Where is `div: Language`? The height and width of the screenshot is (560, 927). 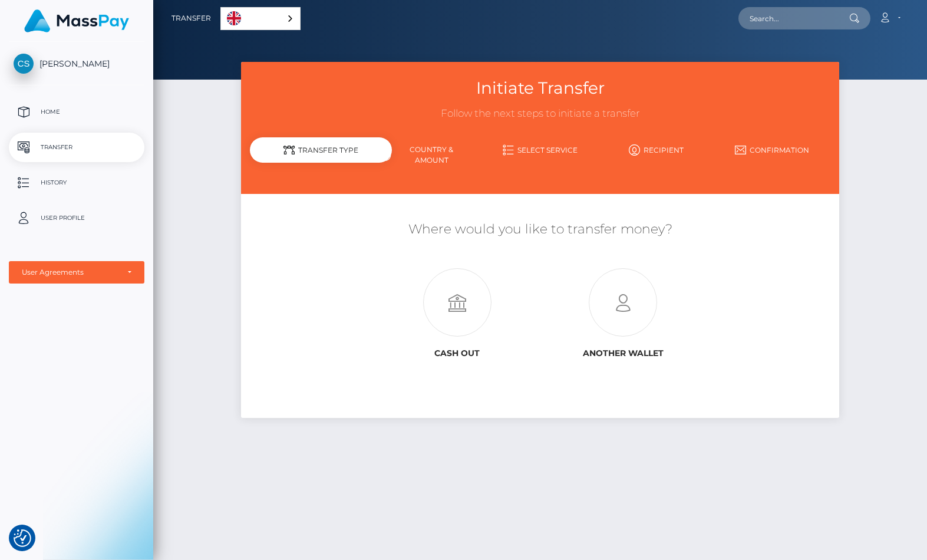
div: Language is located at coordinates (260, 18).